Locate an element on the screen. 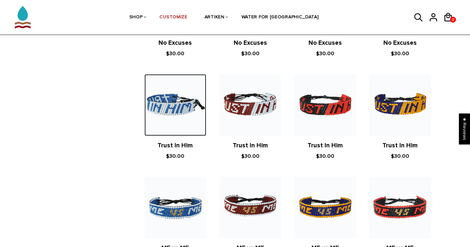 This screenshot has height=247, width=470. span: 0 is located at coordinates (453, 20).